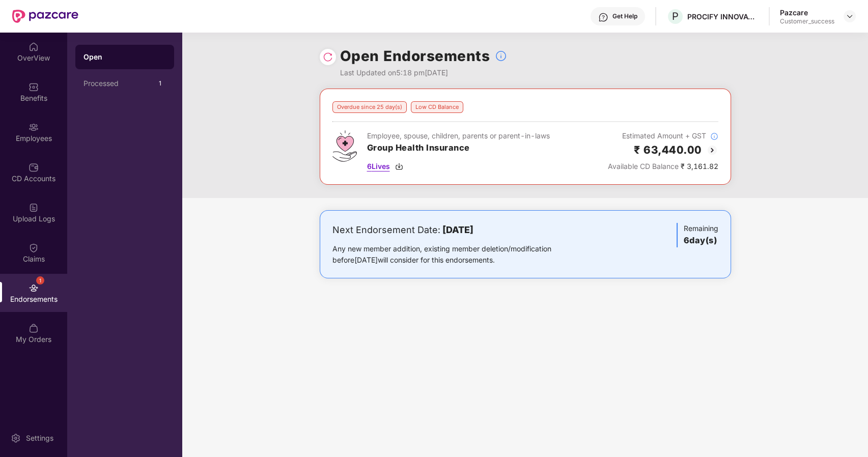 The image size is (868, 457). I want to click on span: 6 Lives, so click(378, 166).